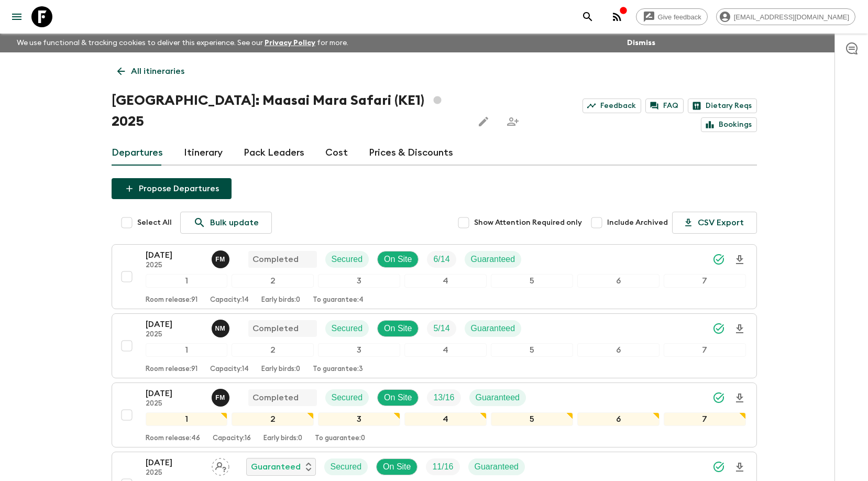  Describe the element at coordinates (226, 223) in the screenshot. I see `a: Bulk update` at that location.